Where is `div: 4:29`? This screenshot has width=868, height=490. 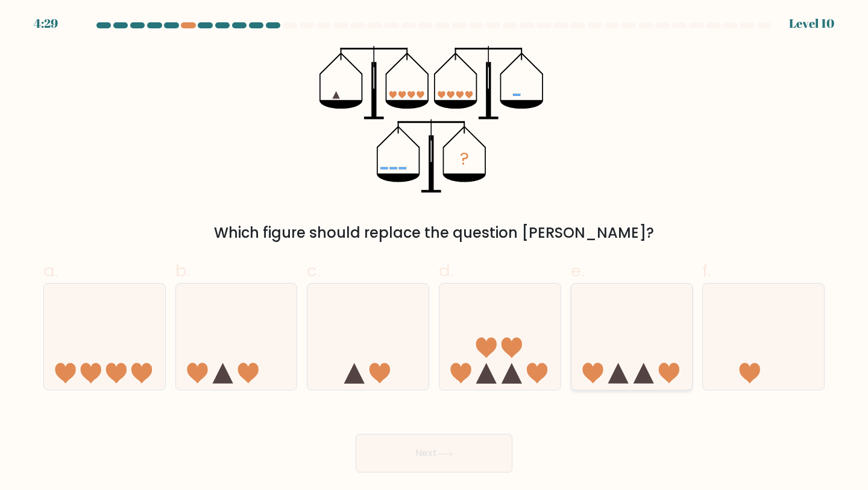 div: 4:29 is located at coordinates (46, 23).